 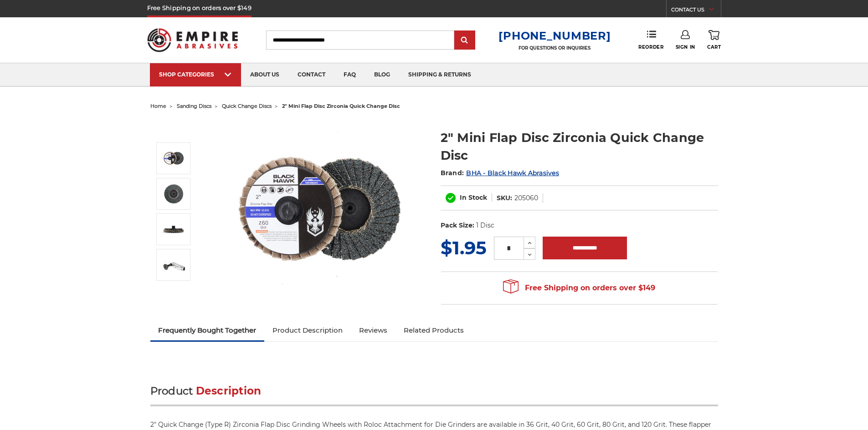 What do you see at coordinates (173, 194) in the screenshot?
I see `img: BHA 2" Zirconia Flap Disc, 60 Grit, for Efficient Surface Blending` at bounding box center [173, 194].